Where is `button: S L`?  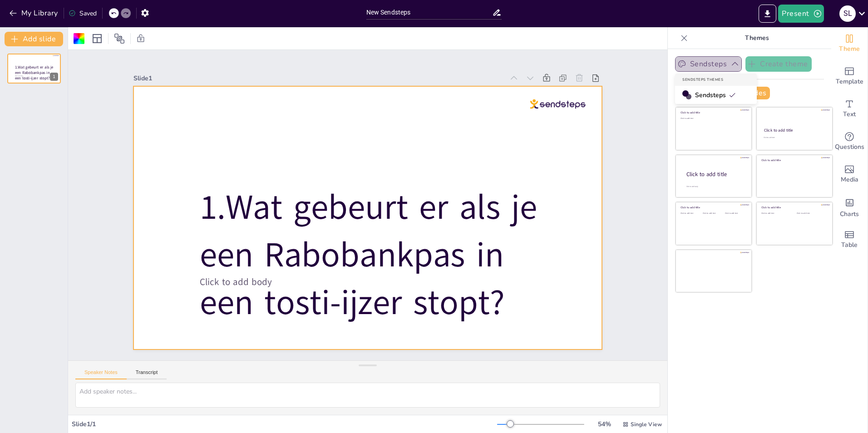
button: S L is located at coordinates (848, 13).